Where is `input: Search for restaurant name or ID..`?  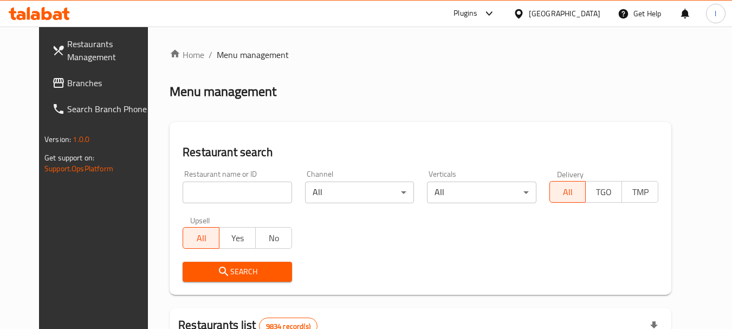 input: Search for restaurant name or ID.. is located at coordinates (237, 192).